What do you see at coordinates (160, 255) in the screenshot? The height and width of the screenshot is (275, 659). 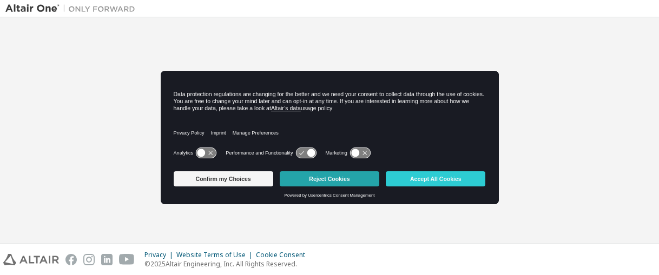 I see `div: Privacy` at bounding box center [160, 255].